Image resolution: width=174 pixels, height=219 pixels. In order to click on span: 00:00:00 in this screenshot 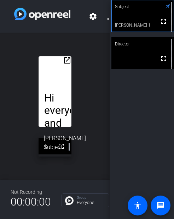, I will do `click(31, 201)`.